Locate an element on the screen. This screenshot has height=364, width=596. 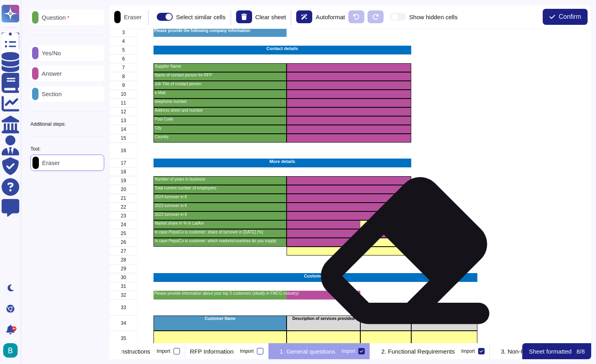
div: 11 is located at coordinates (124, 103).